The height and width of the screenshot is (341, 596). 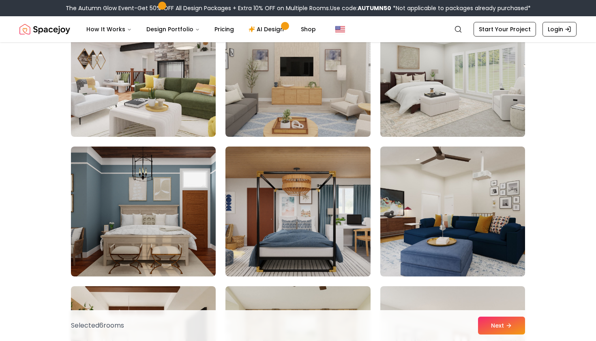 I want to click on a: Spacejoy, so click(x=45, y=29).